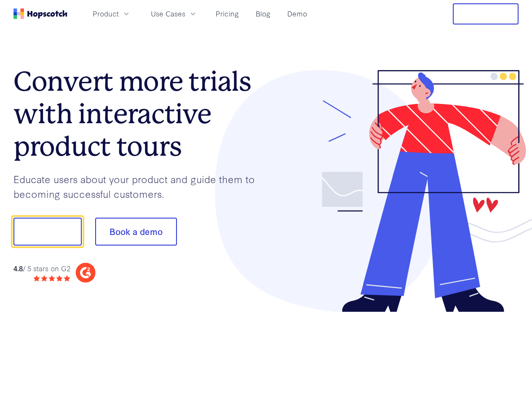 The height and width of the screenshot is (405, 532). I want to click on a: Book a demo, so click(136, 231).